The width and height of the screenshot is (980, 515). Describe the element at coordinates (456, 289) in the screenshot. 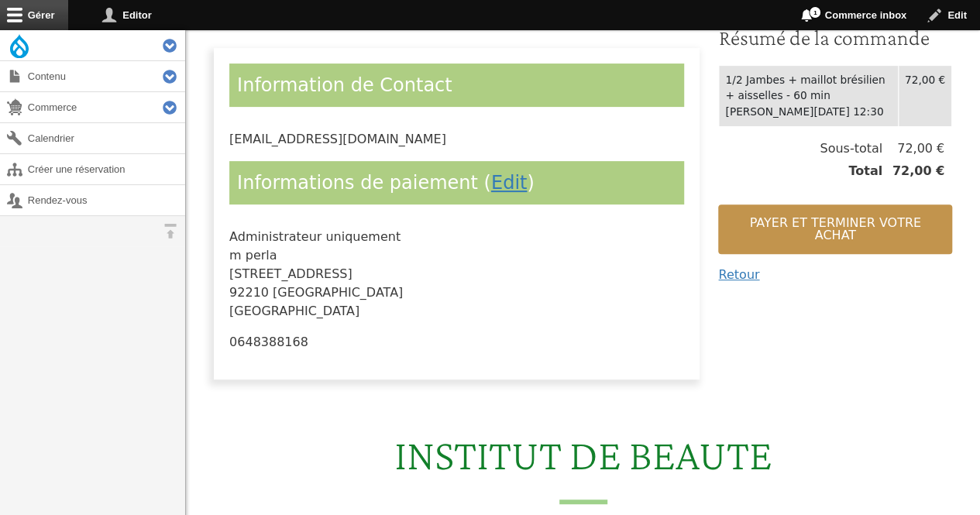

I see `div: Administrateur uniquement` at that location.